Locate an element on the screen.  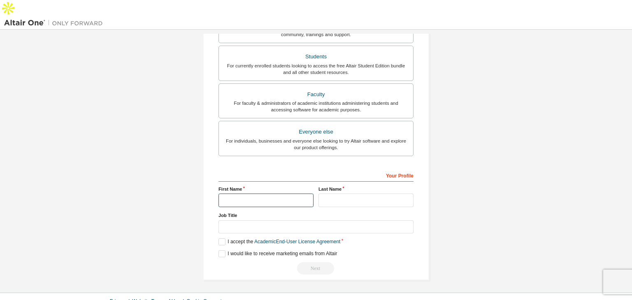
label: I would like to receive marketing emails from Altair is located at coordinates (278, 254).